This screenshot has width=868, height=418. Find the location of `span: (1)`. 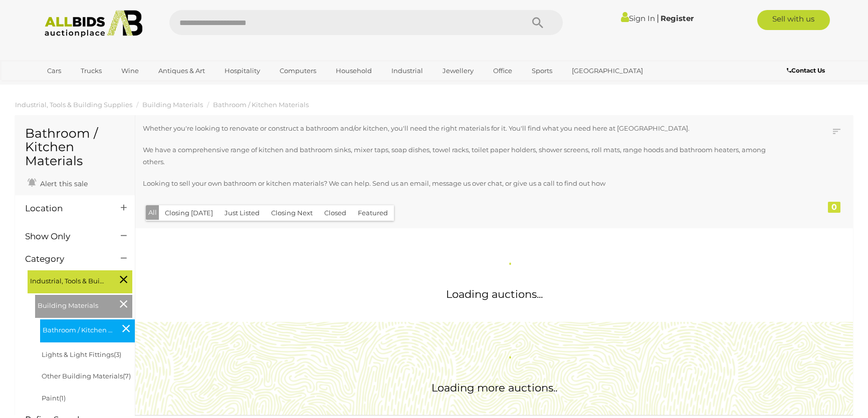

span: (1) is located at coordinates (62, 398).